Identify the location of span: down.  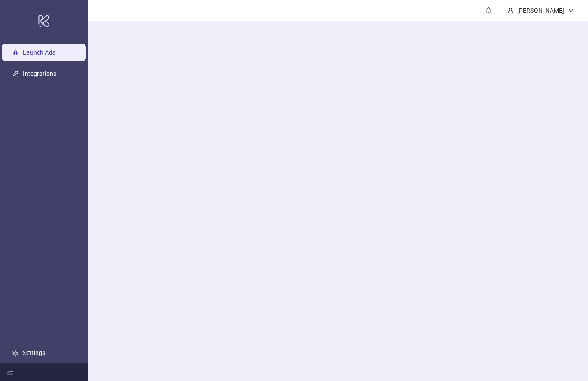
(571, 11).